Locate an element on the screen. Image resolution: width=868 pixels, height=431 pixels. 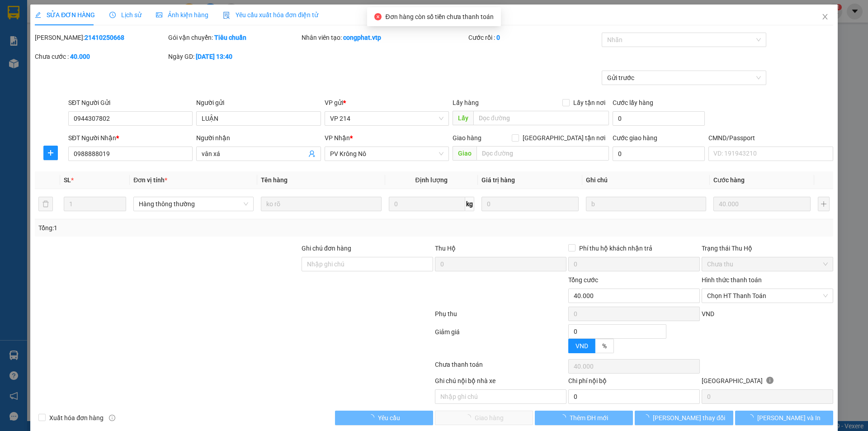
button: delete is located at coordinates (45, 204).